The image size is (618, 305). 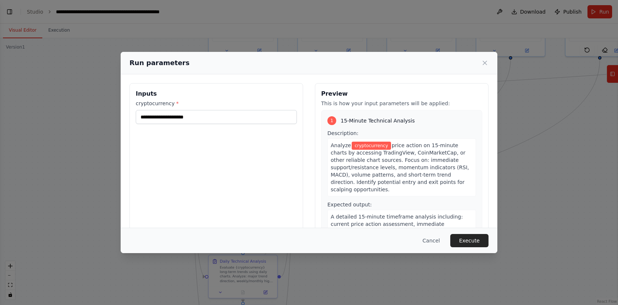 I want to click on div: 1, so click(x=332, y=121).